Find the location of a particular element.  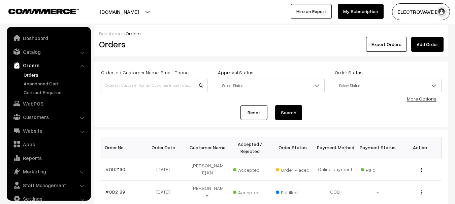

a: Catalog is located at coordinates (49, 52).